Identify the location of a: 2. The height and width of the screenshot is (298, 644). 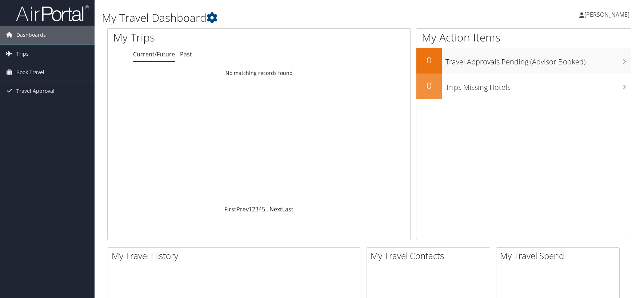
(253, 209).